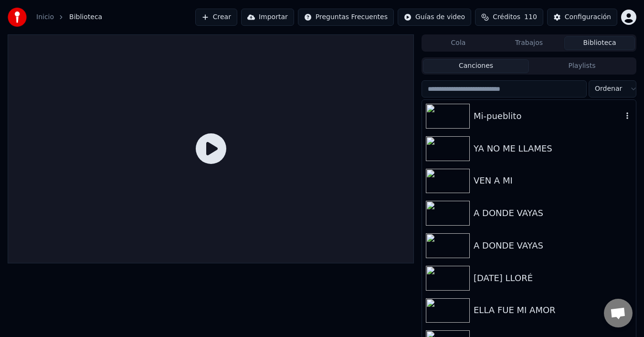 This screenshot has height=337, width=644. I want to click on button: Biblioteca, so click(600, 43).